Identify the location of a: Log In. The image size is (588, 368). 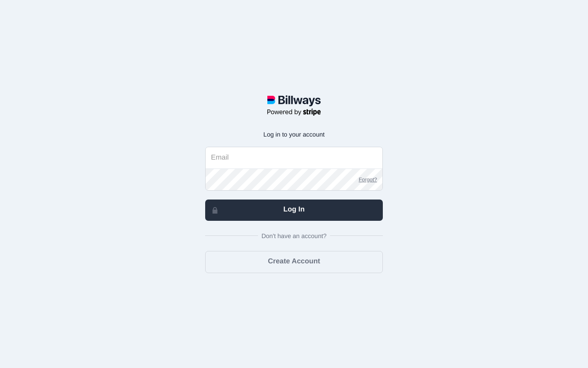
(294, 210).